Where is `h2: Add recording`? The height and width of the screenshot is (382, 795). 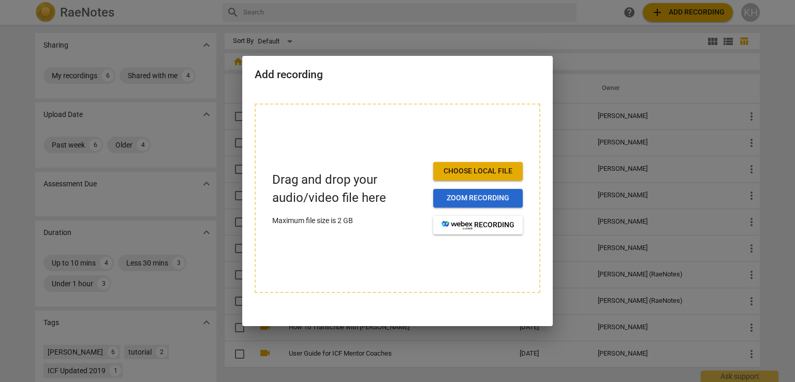
h2: Add recording is located at coordinates (397, 74).